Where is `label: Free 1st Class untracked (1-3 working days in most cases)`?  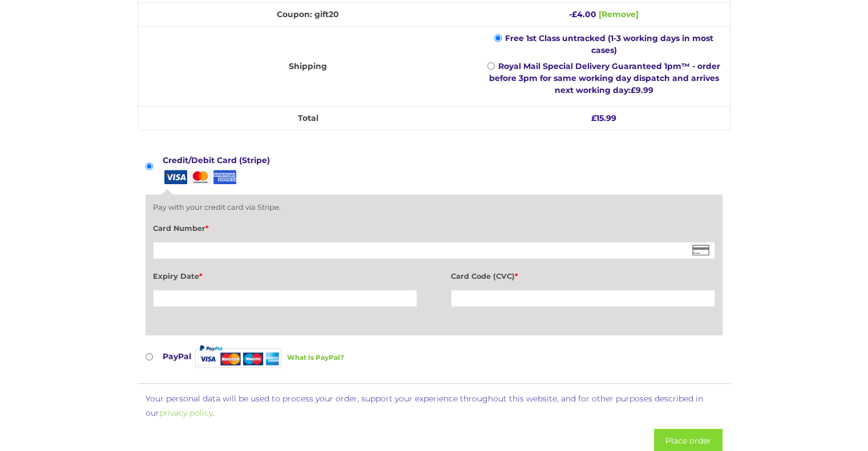 label: Free 1st Class untracked (1-3 working days in most cases) is located at coordinates (609, 44).